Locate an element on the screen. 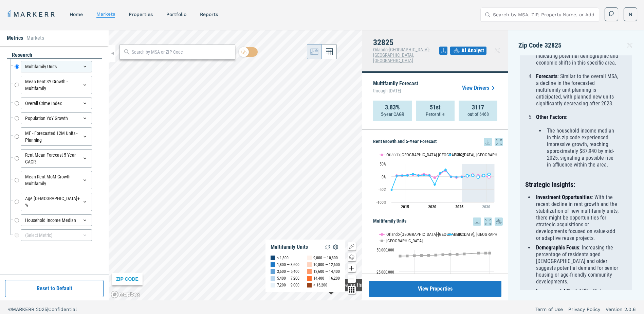 The image size is (644, 314). strong: Investment Opportunities is located at coordinates (564, 197).